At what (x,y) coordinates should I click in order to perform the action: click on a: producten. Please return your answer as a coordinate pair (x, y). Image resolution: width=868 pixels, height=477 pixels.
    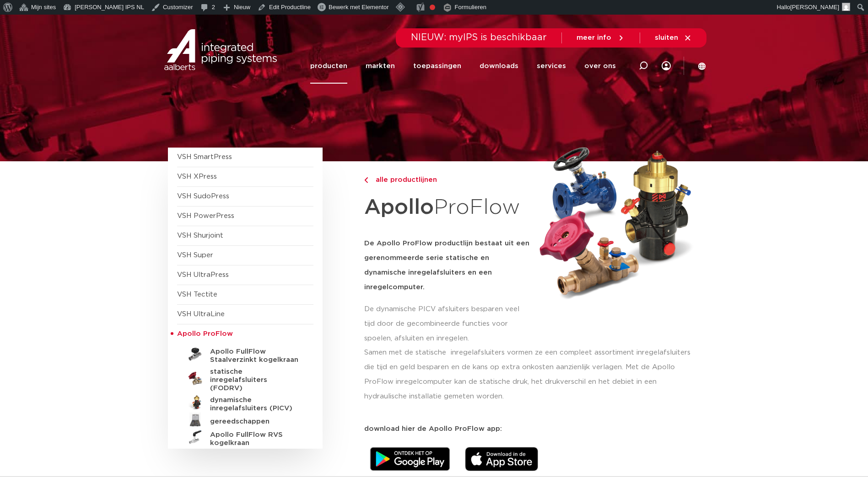
    Looking at the image, I should click on (328, 66).